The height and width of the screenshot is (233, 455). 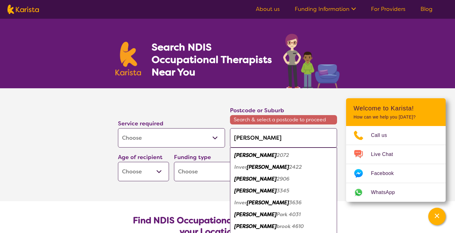 What do you see at coordinates (140, 157) in the screenshot?
I see `label: Age of recipient` at bounding box center [140, 157].